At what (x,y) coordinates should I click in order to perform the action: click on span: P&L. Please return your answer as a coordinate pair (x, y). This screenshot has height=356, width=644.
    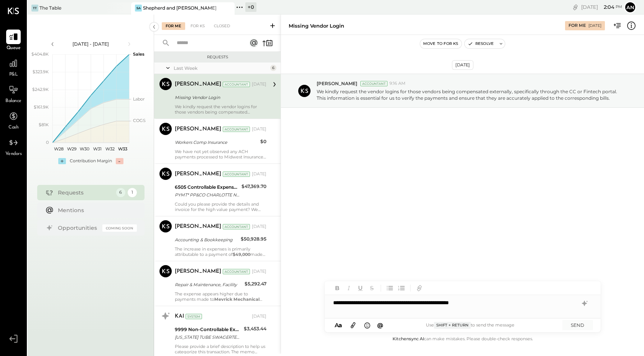
    Looking at the image, I should click on (13, 75).